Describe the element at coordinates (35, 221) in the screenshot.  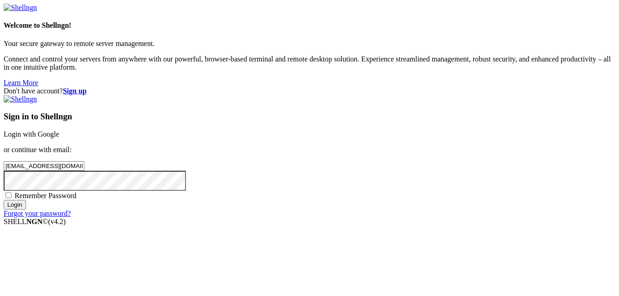
I see `span: SHELL ©` at that location.